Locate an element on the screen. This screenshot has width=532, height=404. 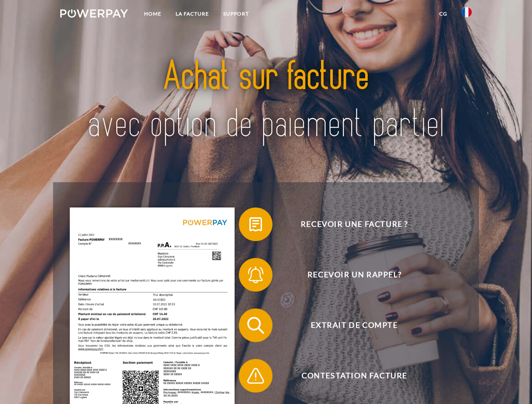
a: Home is located at coordinates (153, 14).